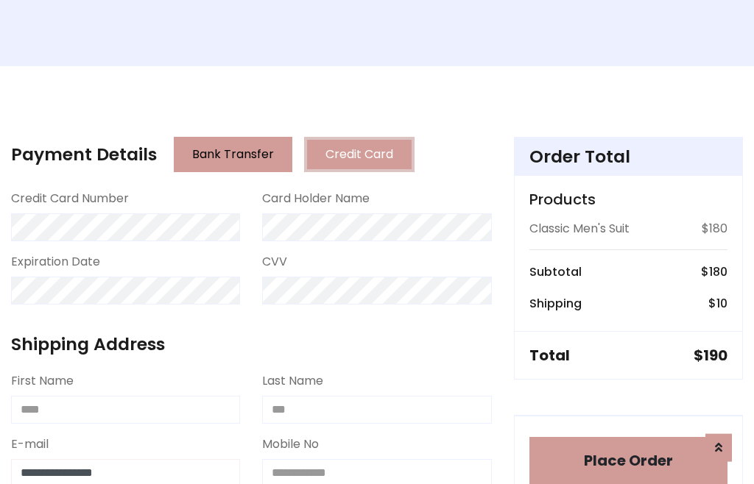 This screenshot has height=484, width=754. I want to click on p: $180, so click(714, 229).